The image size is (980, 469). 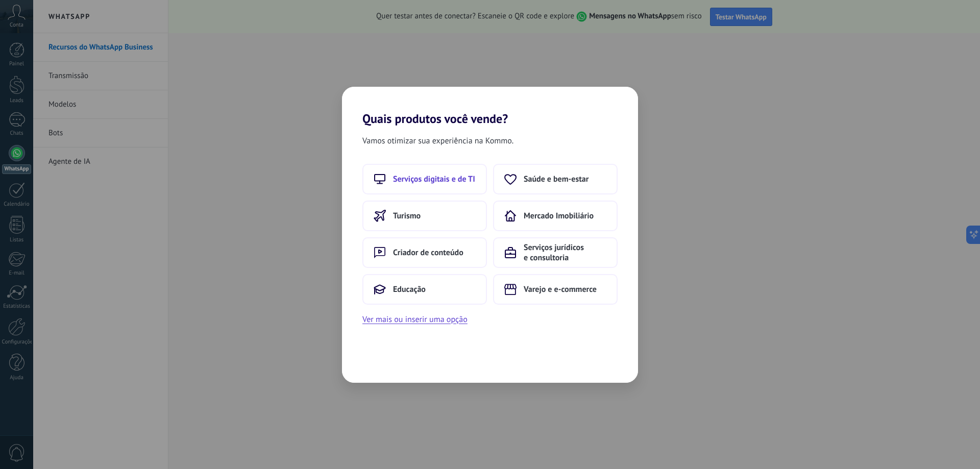 What do you see at coordinates (565, 252) in the screenshot?
I see `span: Serviços jurídicos e consultoria` at bounding box center [565, 252].